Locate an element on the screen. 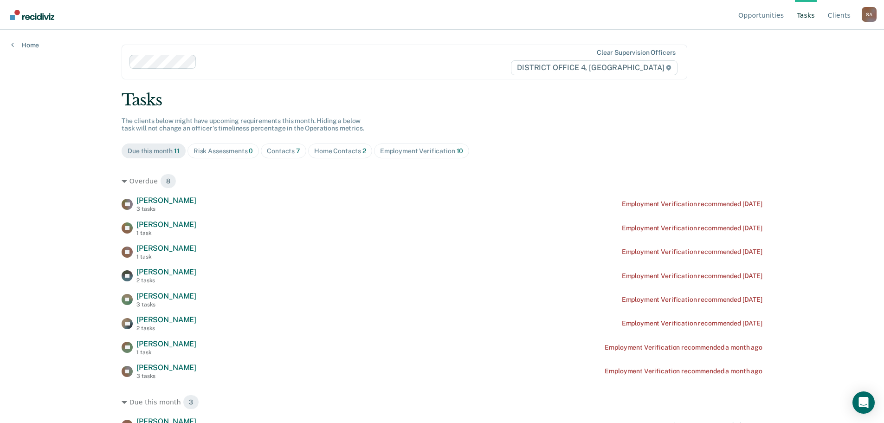 The image size is (884, 423). div: Due this month is located at coordinates (154, 151).